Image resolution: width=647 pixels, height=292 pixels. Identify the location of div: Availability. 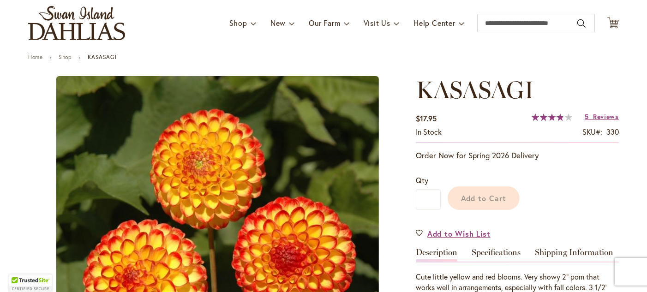
(429, 132).